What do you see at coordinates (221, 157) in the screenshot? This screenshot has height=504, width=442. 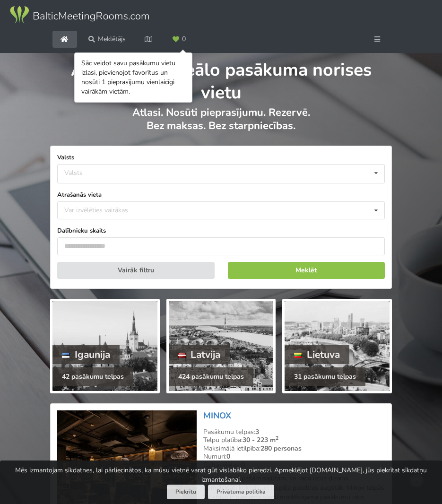 I see `label: Valsts` at bounding box center [221, 157].